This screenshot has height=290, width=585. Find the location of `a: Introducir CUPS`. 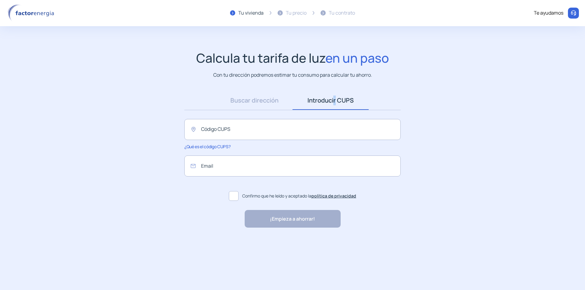

a: Introducir CUPS is located at coordinates (331, 101).